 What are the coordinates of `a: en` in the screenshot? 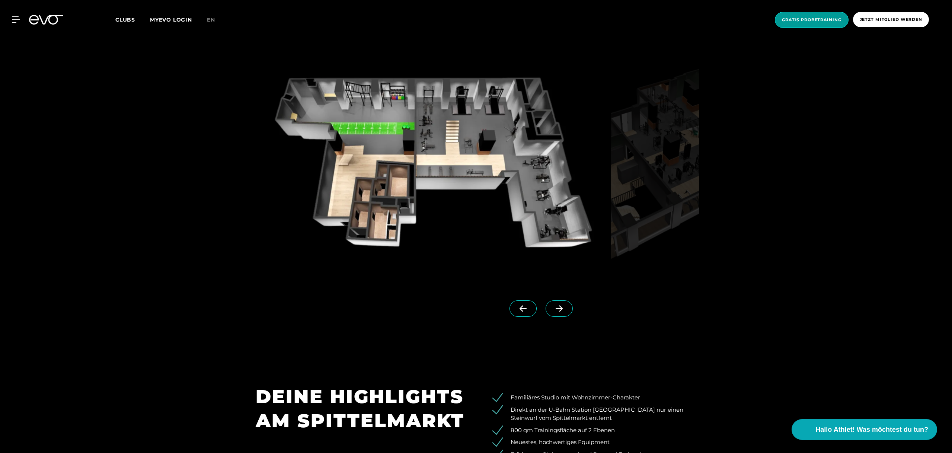 It's located at (216, 20).